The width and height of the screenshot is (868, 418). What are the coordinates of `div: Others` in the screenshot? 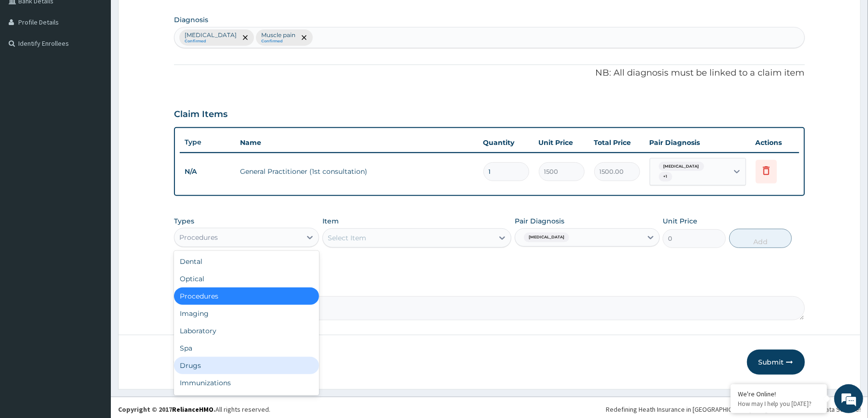 It's located at (246, 401).